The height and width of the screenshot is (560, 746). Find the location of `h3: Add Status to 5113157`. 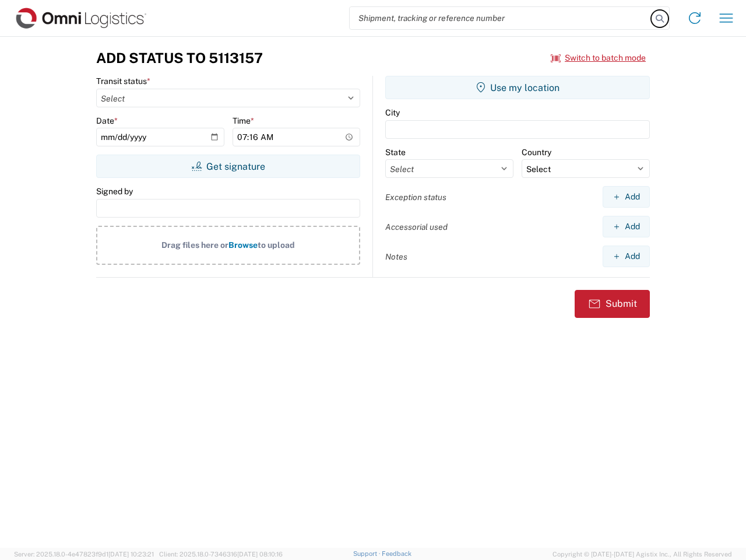

h3: Add Status to 5113157 is located at coordinates (180, 58).